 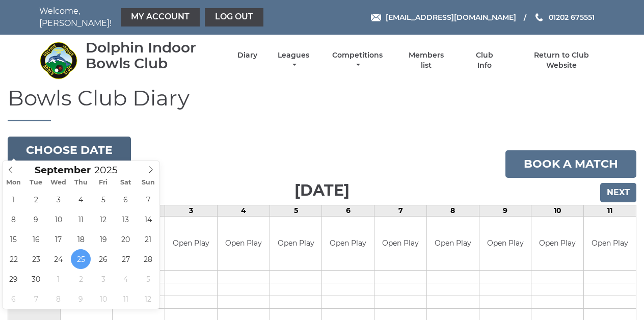 I want to click on span: October 8, 2025, so click(x=58, y=298).